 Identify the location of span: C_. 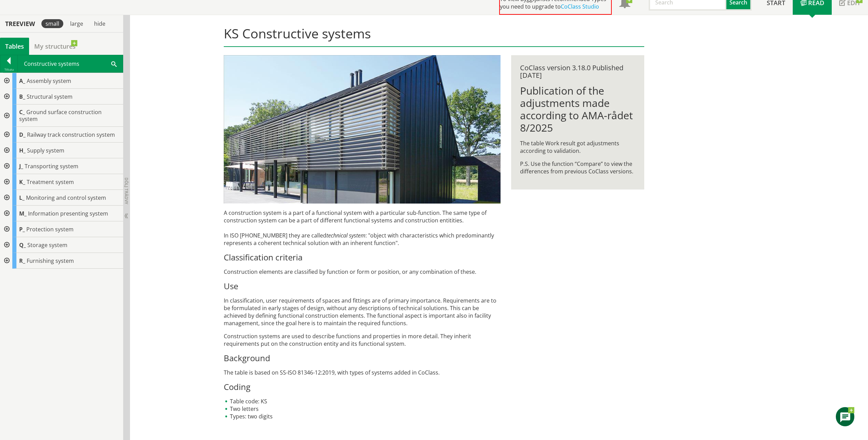
(22, 112).